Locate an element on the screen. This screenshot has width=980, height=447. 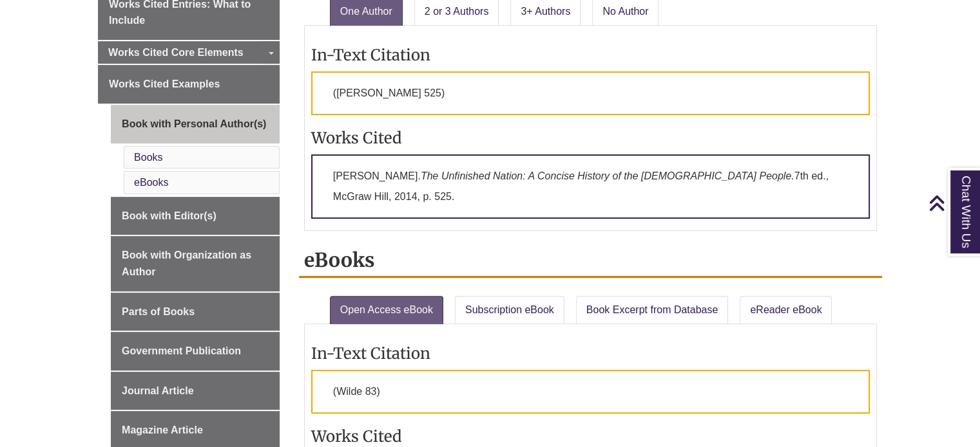
a: Government Publication is located at coordinates (195, 352).